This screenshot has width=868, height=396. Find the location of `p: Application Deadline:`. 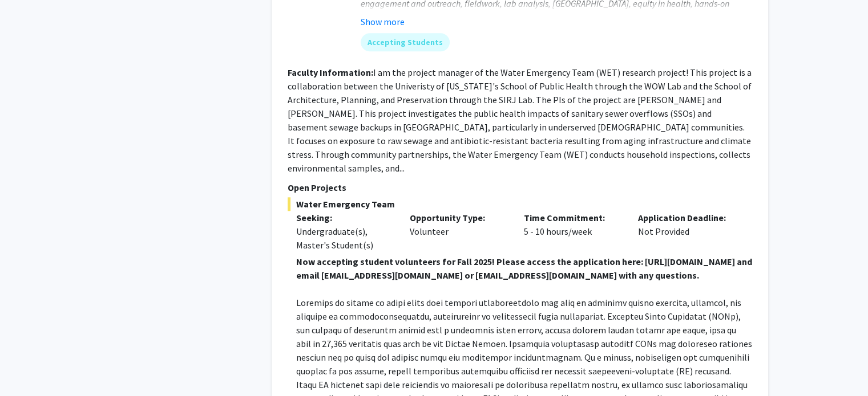

p: Application Deadline: is located at coordinates (686, 218).